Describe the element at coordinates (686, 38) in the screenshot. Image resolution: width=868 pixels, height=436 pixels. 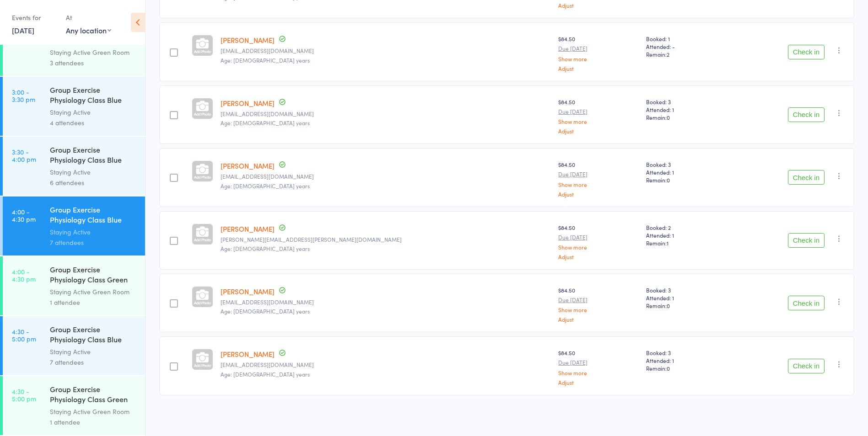
I see `span: Booked: 1` at that location.